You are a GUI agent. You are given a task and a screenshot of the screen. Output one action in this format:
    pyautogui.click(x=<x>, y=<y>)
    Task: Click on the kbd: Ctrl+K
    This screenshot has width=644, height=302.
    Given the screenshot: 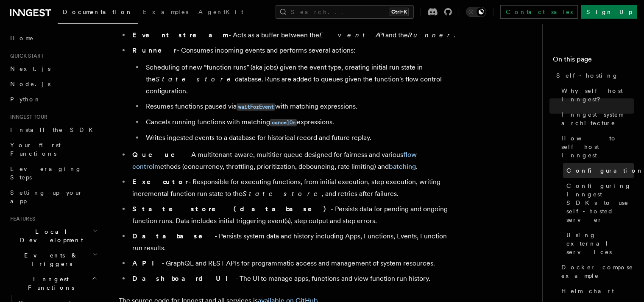 What is the action you would take?
    pyautogui.click(x=399, y=12)
    